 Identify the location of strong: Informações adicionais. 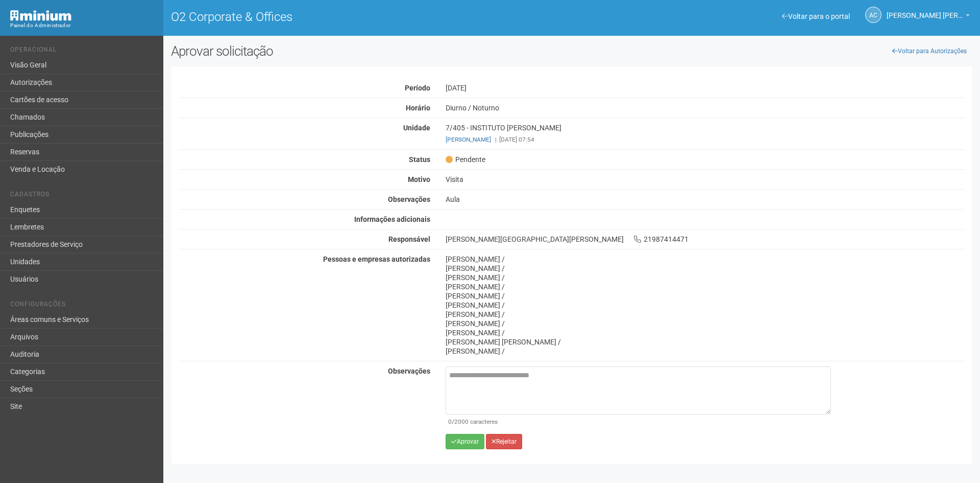
(392, 219).